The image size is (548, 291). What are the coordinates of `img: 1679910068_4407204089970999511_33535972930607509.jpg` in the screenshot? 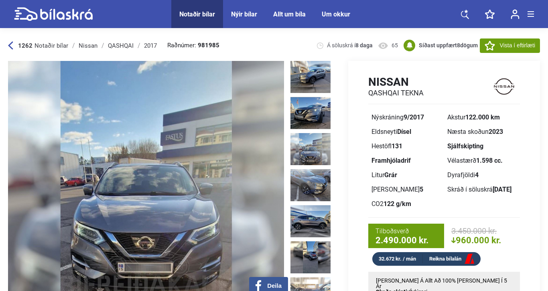 It's located at (310, 113).